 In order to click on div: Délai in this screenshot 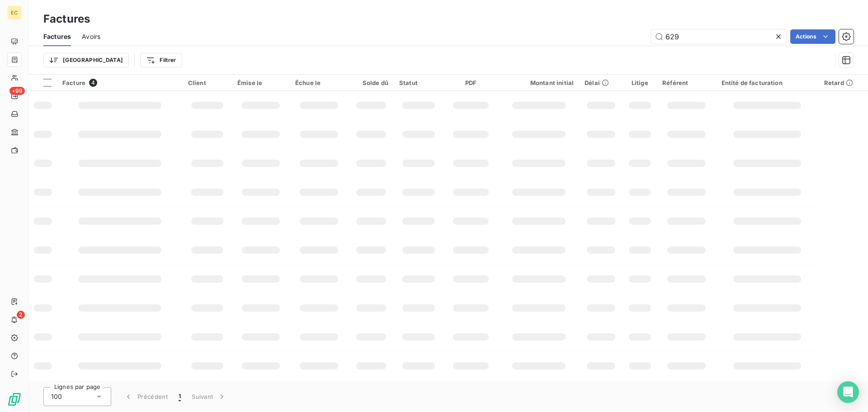, I will do `click(600, 83)`.